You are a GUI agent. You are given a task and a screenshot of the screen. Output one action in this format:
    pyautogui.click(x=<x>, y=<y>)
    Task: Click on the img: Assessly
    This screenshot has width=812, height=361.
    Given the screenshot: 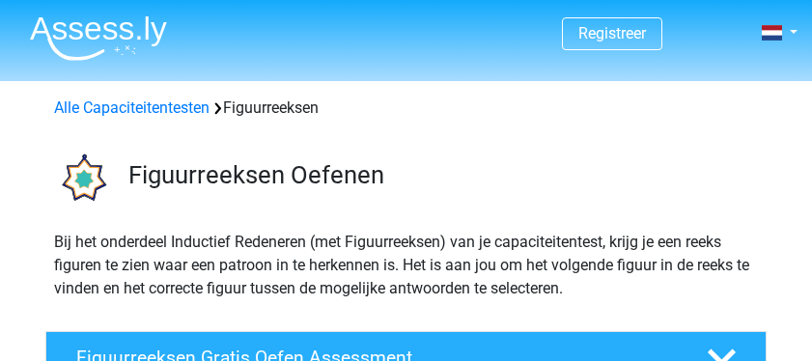 What is the action you would take?
    pyautogui.click(x=98, y=38)
    